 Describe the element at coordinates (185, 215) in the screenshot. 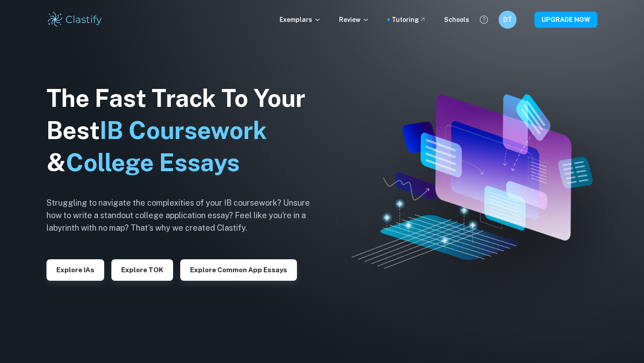

I see `h6: Struggling to navigate the complexities of your IB coursework? Unsure how to write a standout col...` at that location.